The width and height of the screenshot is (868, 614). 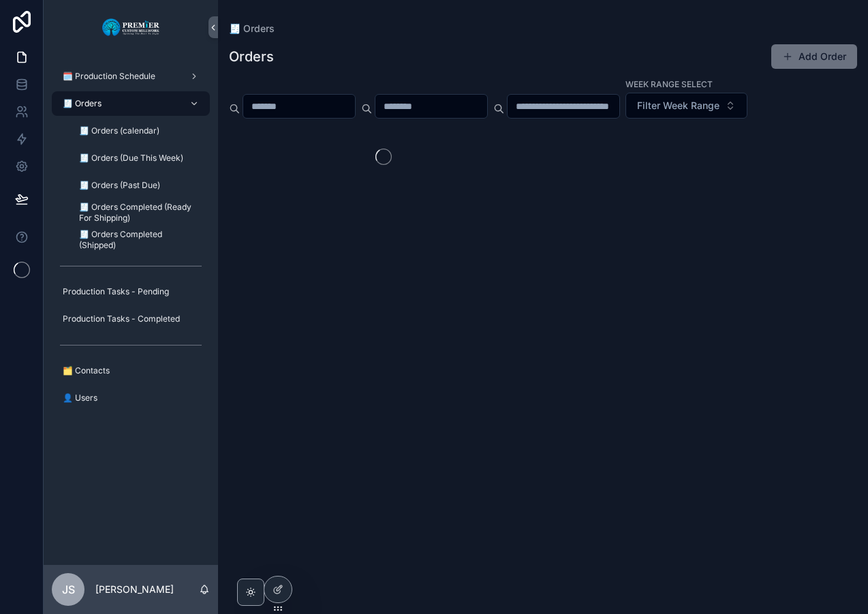 What do you see at coordinates (678, 106) in the screenshot?
I see `span: Filter Week Range` at bounding box center [678, 106].